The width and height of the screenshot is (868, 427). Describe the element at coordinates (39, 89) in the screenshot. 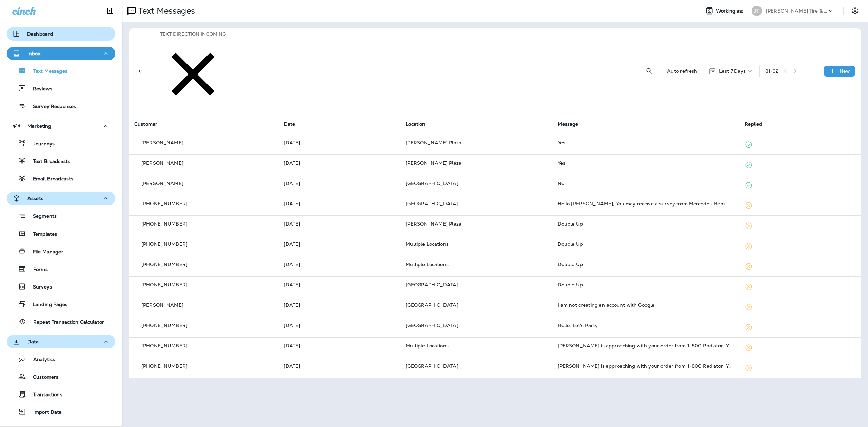

I see `p: Reviews` at that location.